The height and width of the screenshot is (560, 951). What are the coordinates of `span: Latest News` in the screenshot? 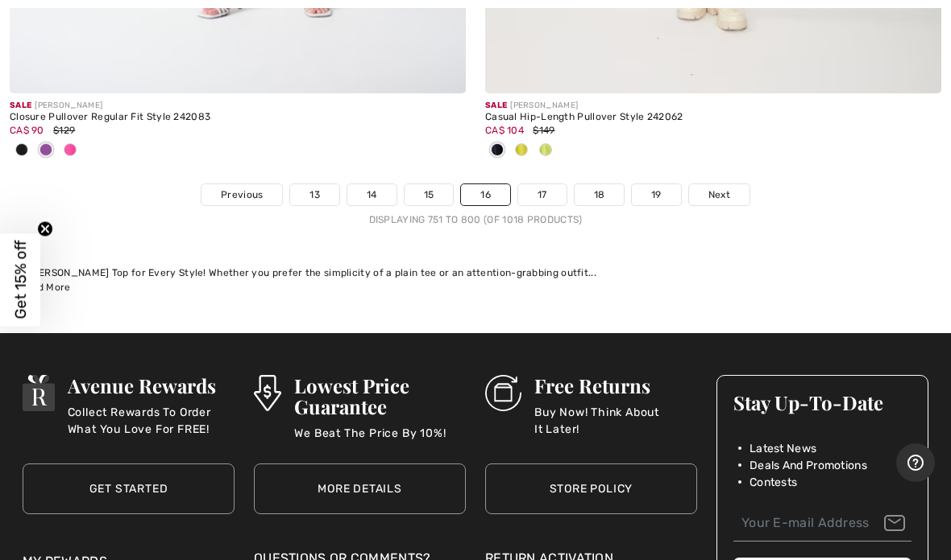 It's located at (782, 449).